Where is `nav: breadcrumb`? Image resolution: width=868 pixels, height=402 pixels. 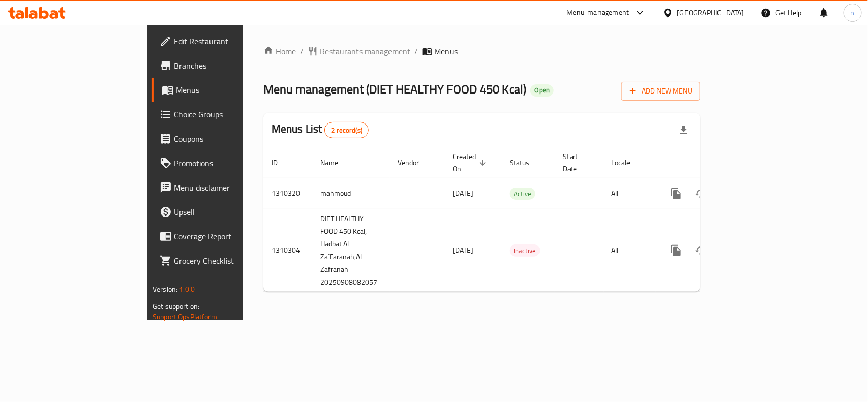 nav: breadcrumb is located at coordinates (481, 52).